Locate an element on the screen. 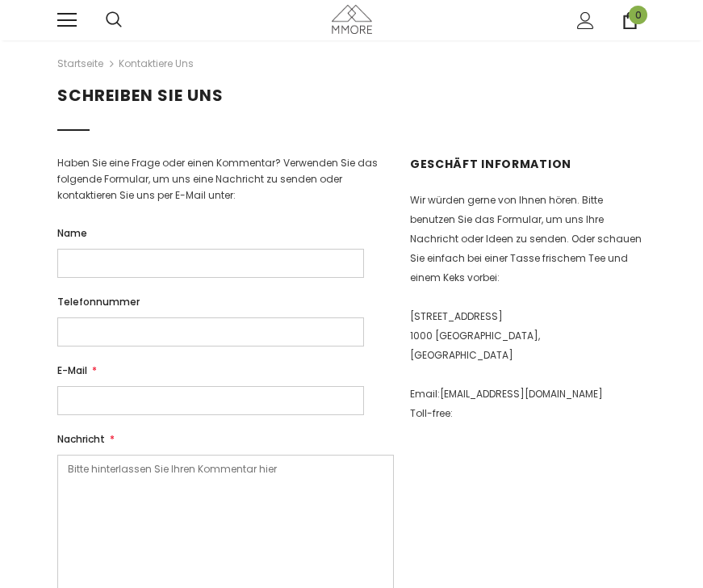  p: Wir würden gerne von Ihnen hören. Bitte benutzen Sie das Formular, um uns Ihre Nachricht oder Ide... is located at coordinates (528, 239).